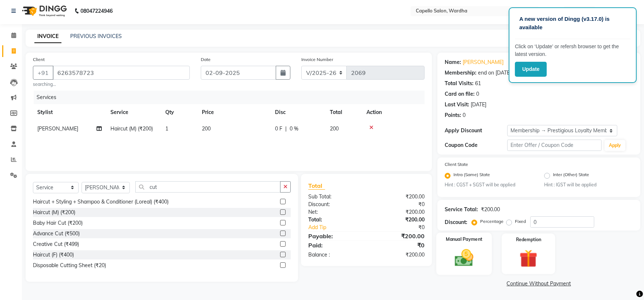 This screenshot has height=300, width=644. I want to click on span: Total, so click(317, 186).